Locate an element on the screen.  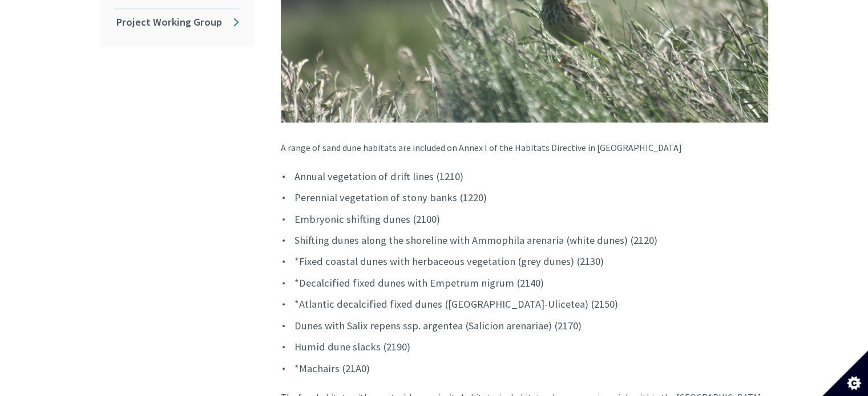
li: Perennial vegetation of stony banks (1220) is located at coordinates (524, 197).